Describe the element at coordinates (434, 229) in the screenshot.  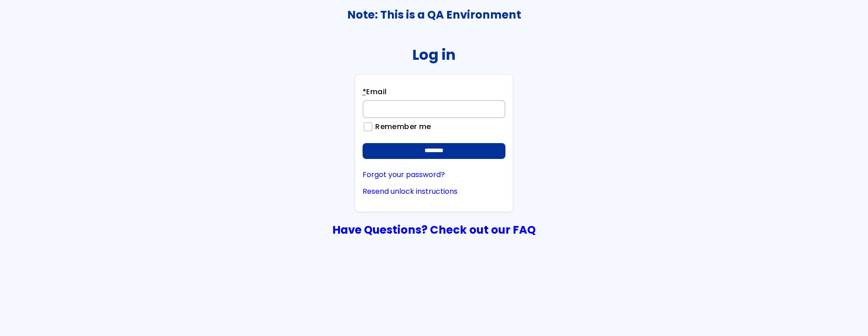
I see `a: Have Questions? Check out our FAQ` at that location.